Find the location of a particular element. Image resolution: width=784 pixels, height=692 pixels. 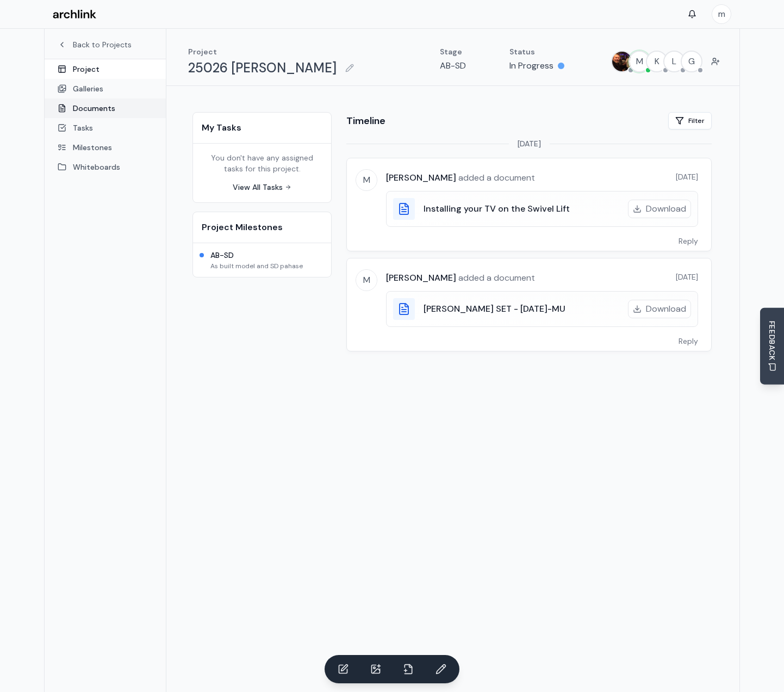

button: L is located at coordinates (675, 61).